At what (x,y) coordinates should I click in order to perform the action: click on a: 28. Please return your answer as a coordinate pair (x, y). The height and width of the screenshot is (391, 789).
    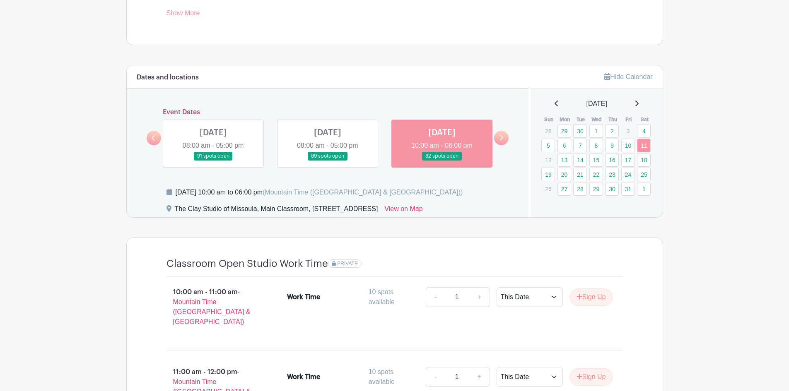
    Looking at the image, I should click on (580, 189).